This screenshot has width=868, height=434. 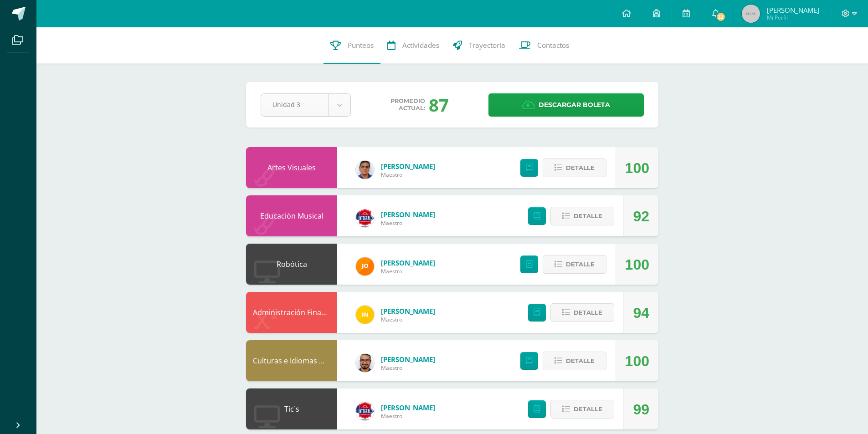 What do you see at coordinates (292, 409) in the screenshot?
I see `div: Tic´s` at bounding box center [292, 409].